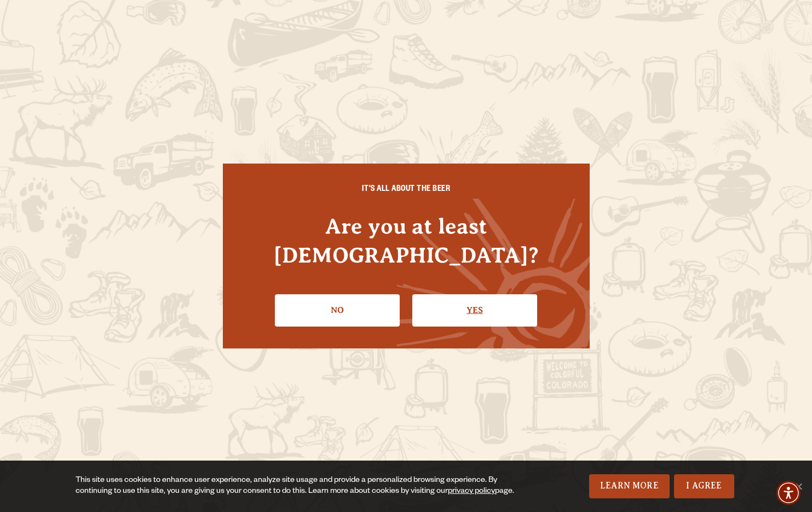 This screenshot has width=812, height=512. I want to click on div: This site uses cookies to enhance user experience, analyze site usage and provide a personalized ..., so click(303, 486).